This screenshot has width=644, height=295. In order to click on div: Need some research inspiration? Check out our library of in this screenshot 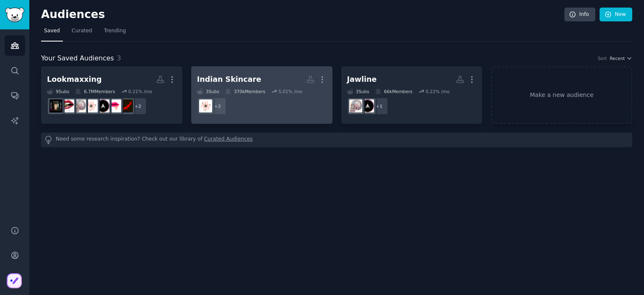, I will do `click(337, 140)`.